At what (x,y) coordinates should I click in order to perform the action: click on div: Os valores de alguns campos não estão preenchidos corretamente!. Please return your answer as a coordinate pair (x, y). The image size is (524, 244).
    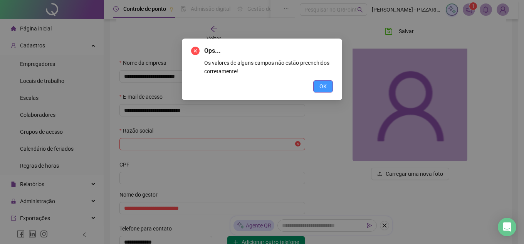
    Looking at the image, I should click on (269, 67).